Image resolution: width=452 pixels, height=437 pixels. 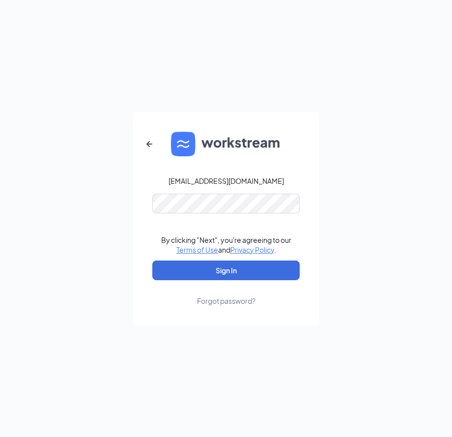 I want to click on a: Forgot password?, so click(x=226, y=293).